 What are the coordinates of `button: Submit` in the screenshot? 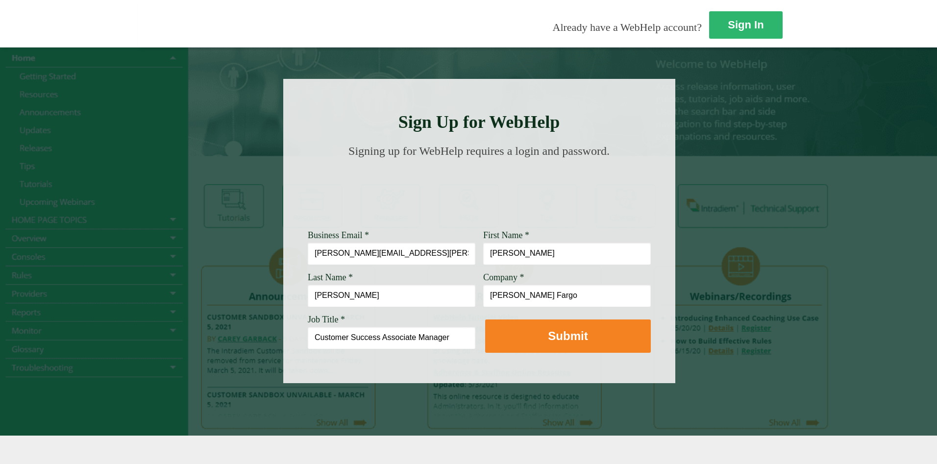 It's located at (568, 336).